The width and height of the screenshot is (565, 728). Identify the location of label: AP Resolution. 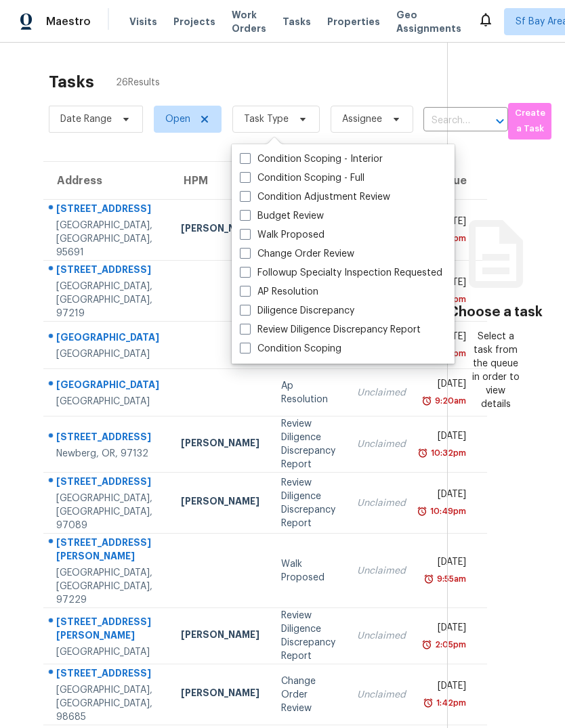
(279, 291).